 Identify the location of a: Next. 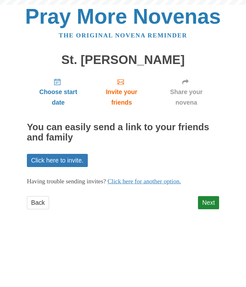
(208, 202).